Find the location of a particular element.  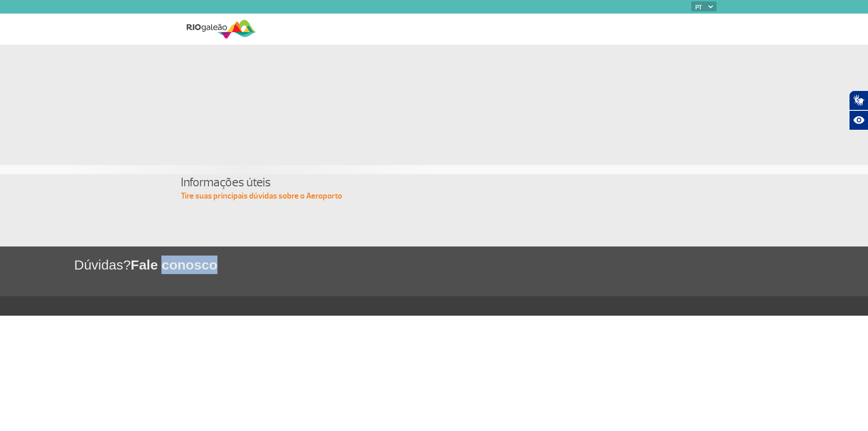

h1: Dúvidas? is located at coordinates (471, 265).